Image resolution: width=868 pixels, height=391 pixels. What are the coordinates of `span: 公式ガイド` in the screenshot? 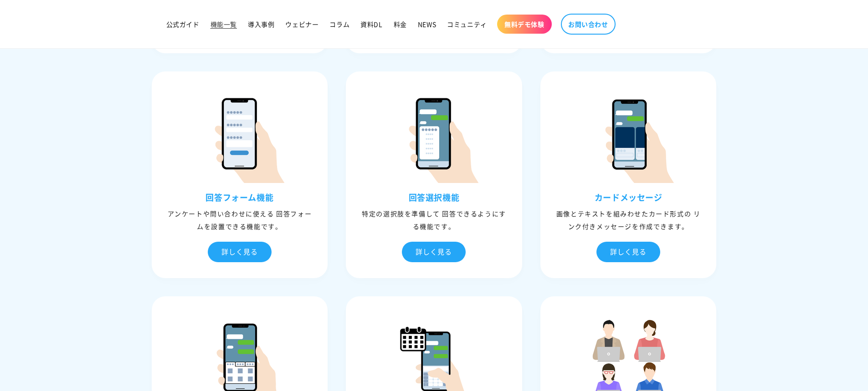 It's located at (183, 24).